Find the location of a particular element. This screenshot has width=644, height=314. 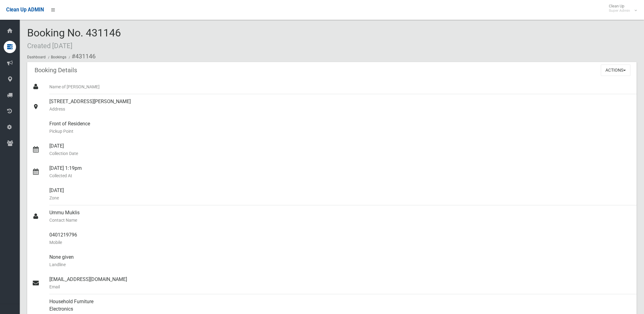

div: Ummu Muklis is located at coordinates (340, 216).